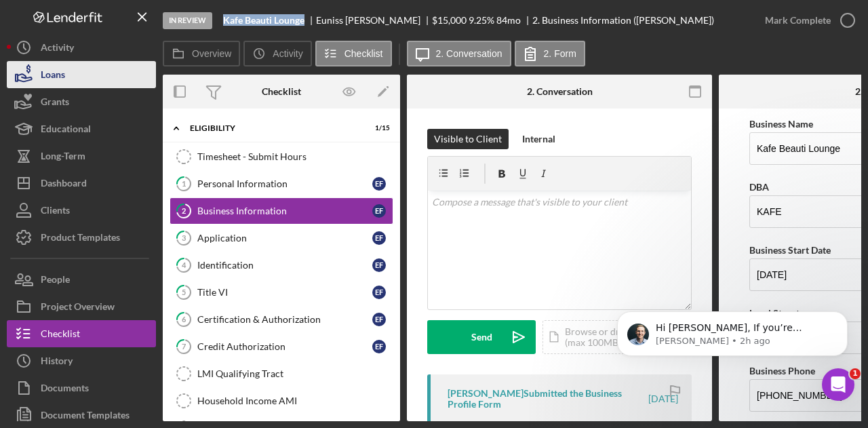 This screenshot has height=428, width=868. Describe the element at coordinates (211, 53) in the screenshot. I see `label: Overview` at that location.